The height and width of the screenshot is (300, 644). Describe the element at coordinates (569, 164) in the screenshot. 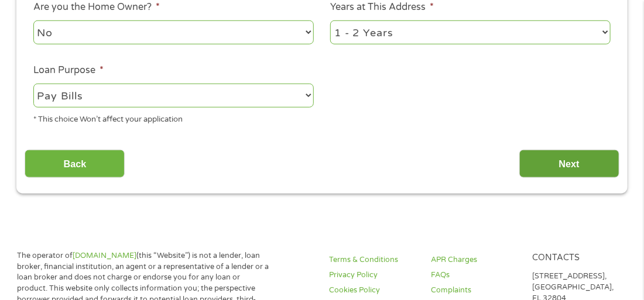

I see `input: Next` at that location.